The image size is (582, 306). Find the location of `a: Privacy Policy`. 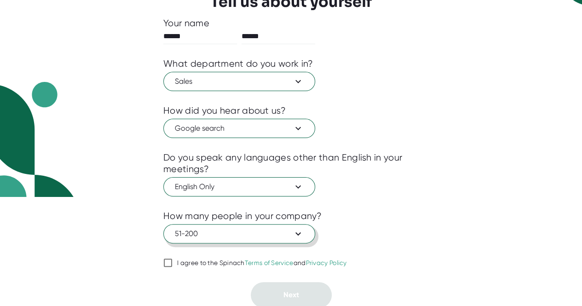

a: Privacy Policy is located at coordinates (326, 263).